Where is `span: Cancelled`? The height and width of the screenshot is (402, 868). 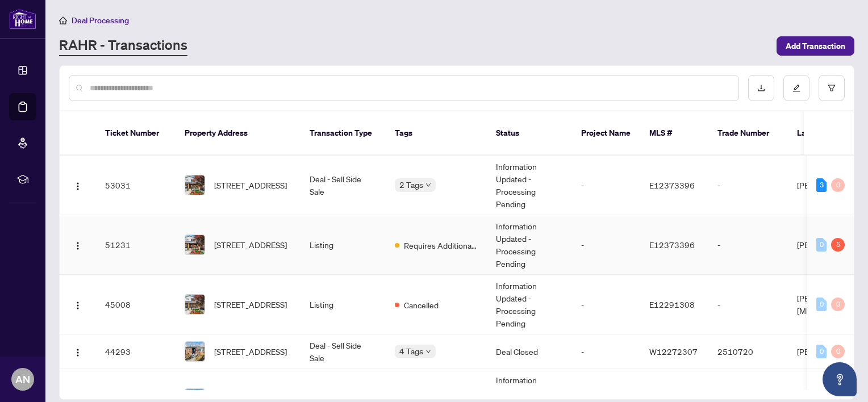
span: Cancelled is located at coordinates (421, 305).